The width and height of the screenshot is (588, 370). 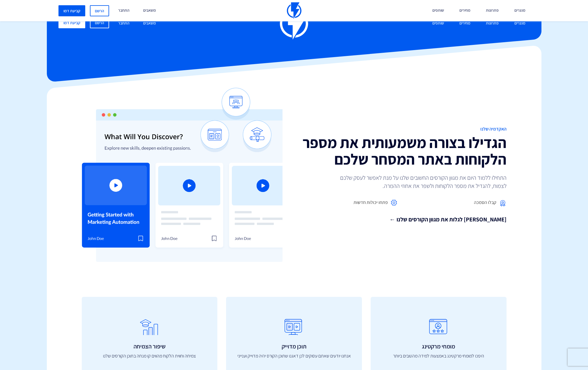 I want to click on a: שותפים, so click(x=438, y=23).